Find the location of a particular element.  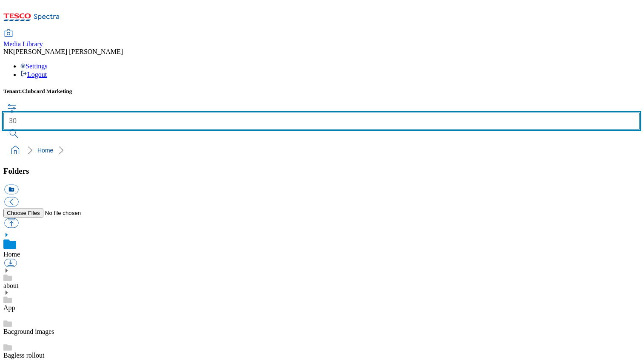

a: Logout is located at coordinates (34, 74).